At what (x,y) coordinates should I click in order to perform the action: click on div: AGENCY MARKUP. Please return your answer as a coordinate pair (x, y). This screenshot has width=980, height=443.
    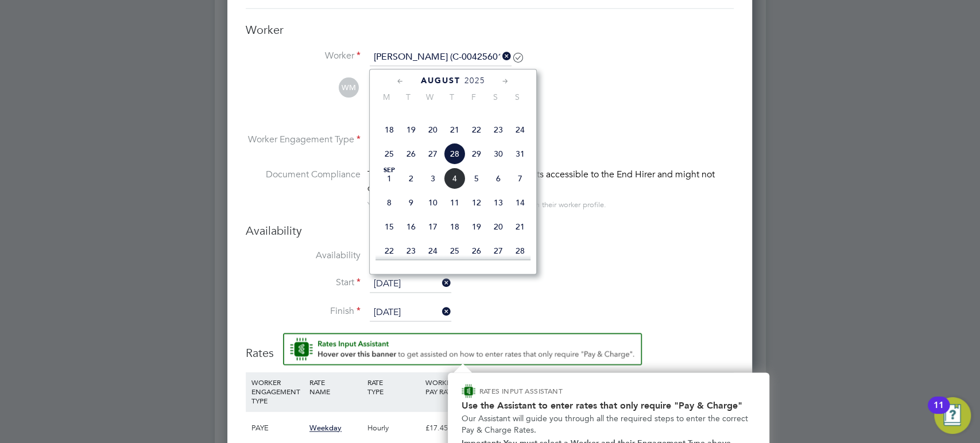
    Looking at the image, I should click on (624, 387).